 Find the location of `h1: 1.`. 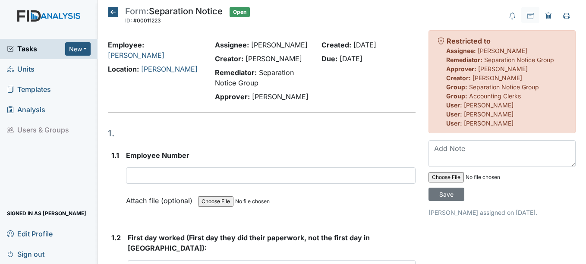

h1: 1. is located at coordinates (262, 133).